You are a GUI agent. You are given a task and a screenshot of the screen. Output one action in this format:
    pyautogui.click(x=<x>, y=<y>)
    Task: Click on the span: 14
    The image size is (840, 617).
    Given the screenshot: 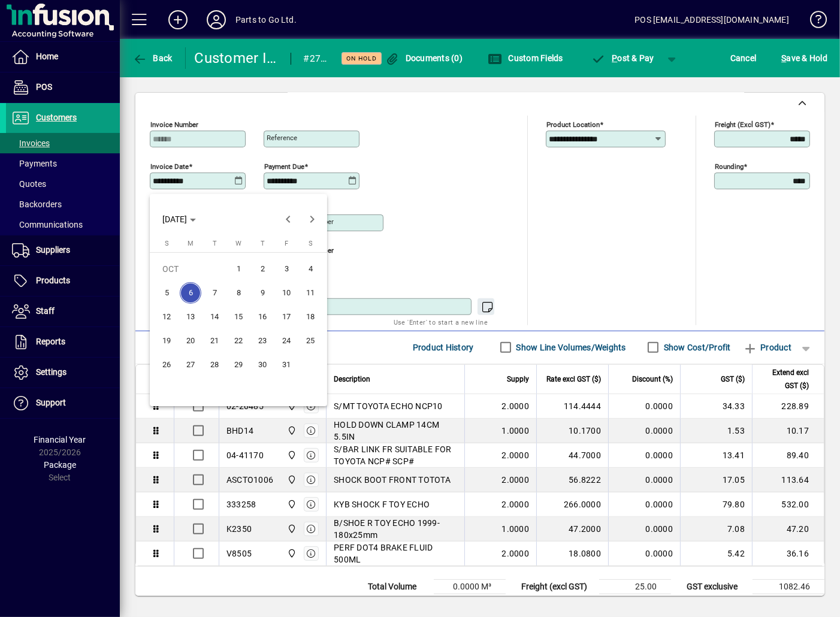 What is the action you would take?
    pyautogui.click(x=215, y=317)
    